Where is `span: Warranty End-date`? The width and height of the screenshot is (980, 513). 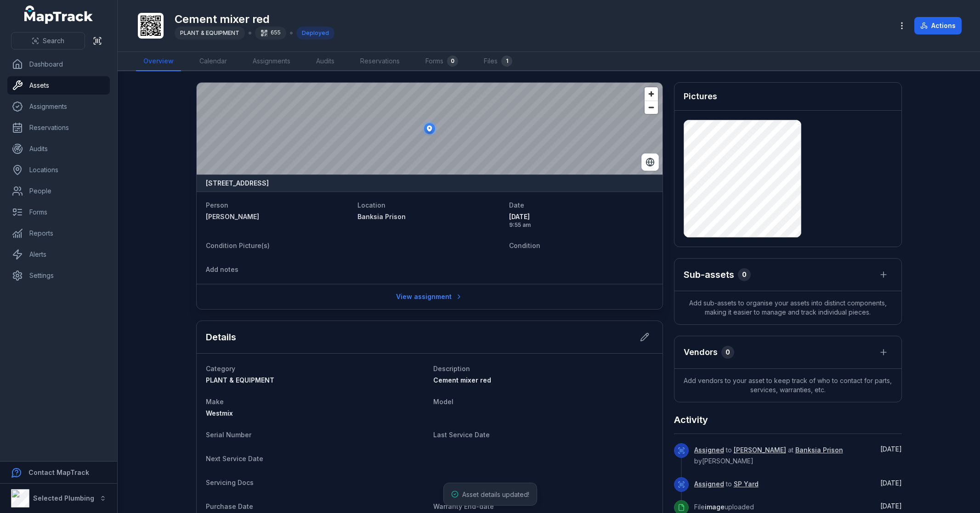
span: Warranty End-date is located at coordinates (464, 506).